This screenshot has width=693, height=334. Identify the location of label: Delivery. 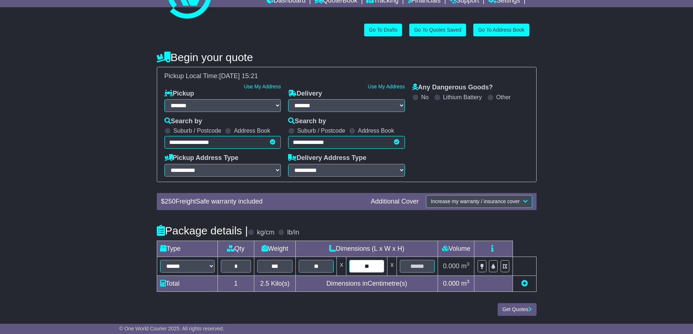
(305, 94).